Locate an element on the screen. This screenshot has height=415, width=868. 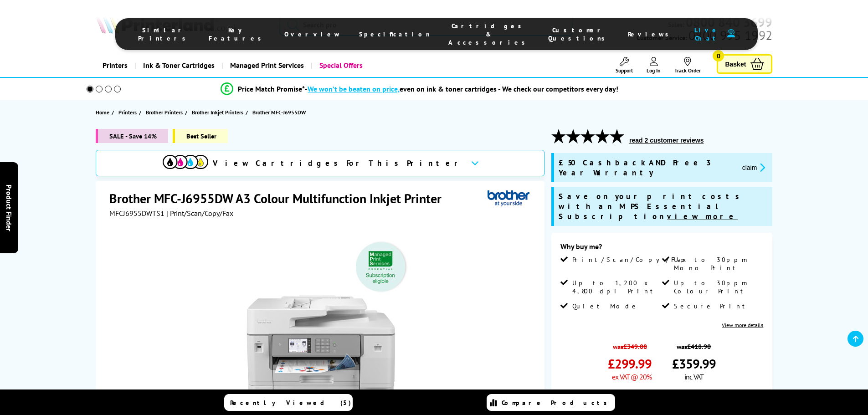
a: Support is located at coordinates (624, 65).